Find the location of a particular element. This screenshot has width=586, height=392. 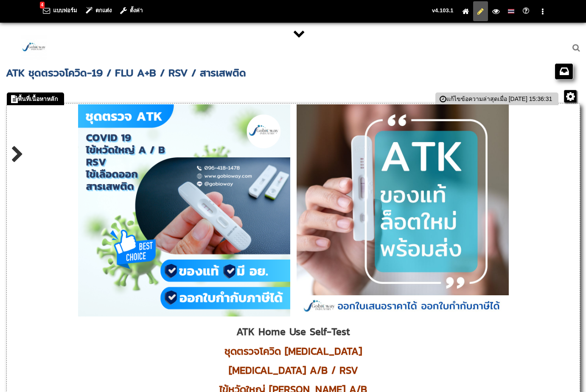

div: เปิดประวัติการแก้ไข is located at coordinates (497, 98).